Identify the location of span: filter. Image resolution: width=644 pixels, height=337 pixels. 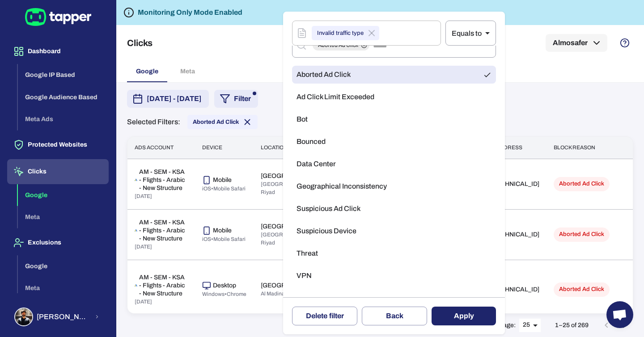
(336, 316).